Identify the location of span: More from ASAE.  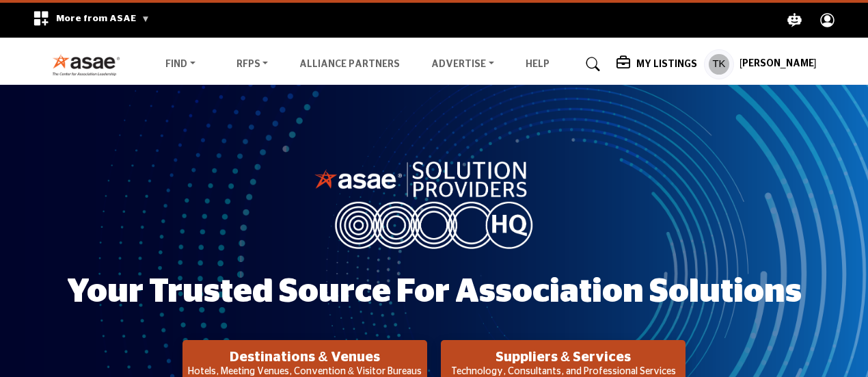
(103, 19).